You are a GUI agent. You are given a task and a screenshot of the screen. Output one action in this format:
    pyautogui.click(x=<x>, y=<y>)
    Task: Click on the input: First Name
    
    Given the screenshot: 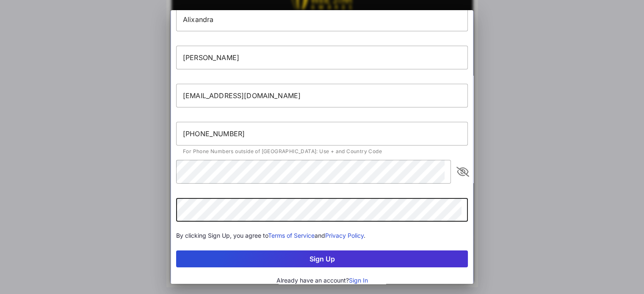 What is the action you would take?
    pyautogui.click(x=322, y=19)
    